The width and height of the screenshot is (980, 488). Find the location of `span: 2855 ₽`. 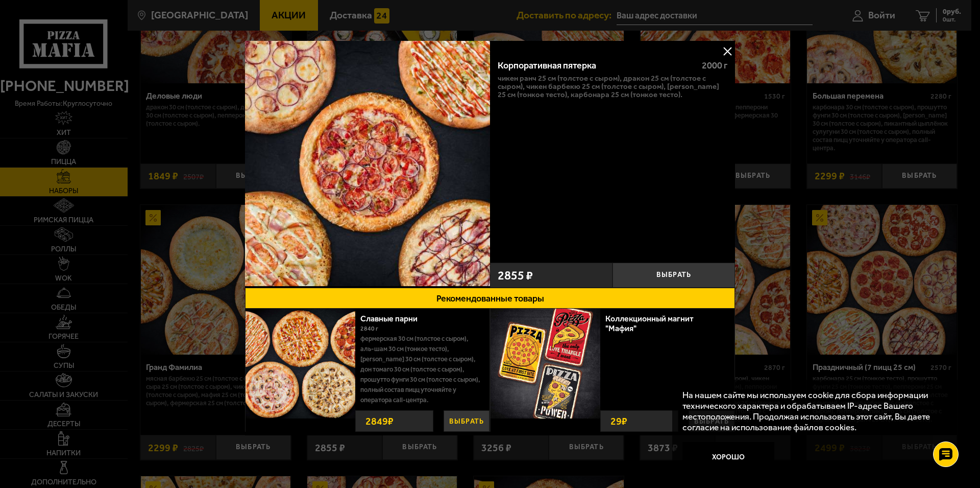

span: 2855 ₽ is located at coordinates (515, 275).